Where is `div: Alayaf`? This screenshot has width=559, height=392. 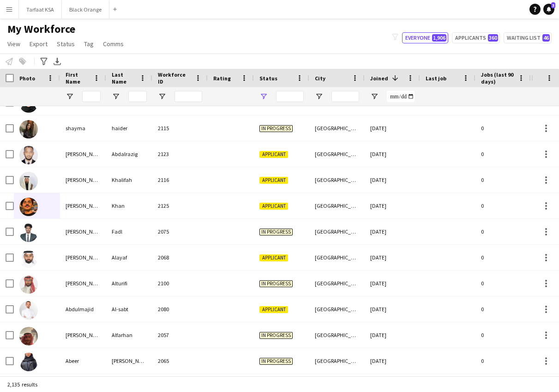 div: Alayaf is located at coordinates (129, 257).